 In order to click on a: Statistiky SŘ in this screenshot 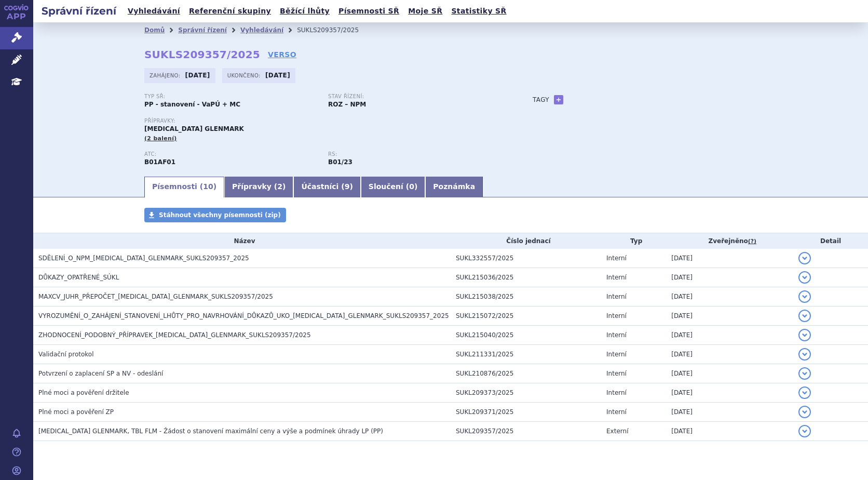, I will do `click(478, 11)`.